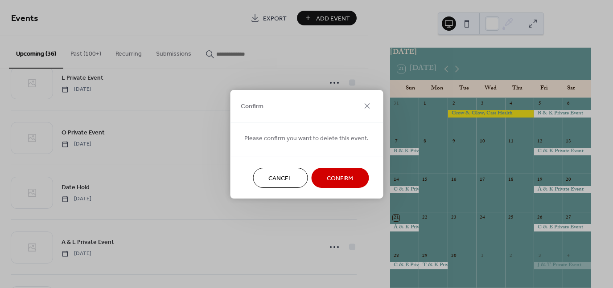 The width and height of the screenshot is (613, 288). I want to click on span: Cancel, so click(280, 178).